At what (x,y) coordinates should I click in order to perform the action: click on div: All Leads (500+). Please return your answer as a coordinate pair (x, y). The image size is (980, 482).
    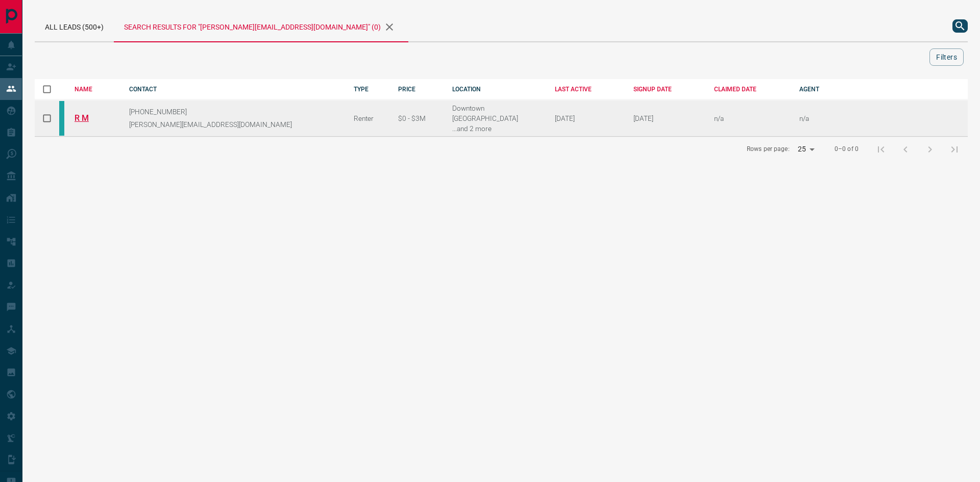
    Looking at the image, I should click on (74, 25).